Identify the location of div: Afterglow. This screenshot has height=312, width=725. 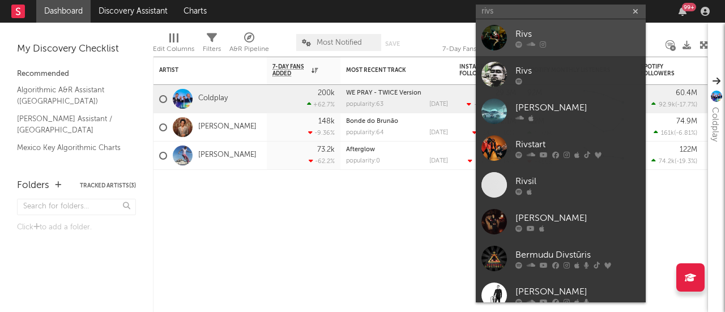
(397, 149).